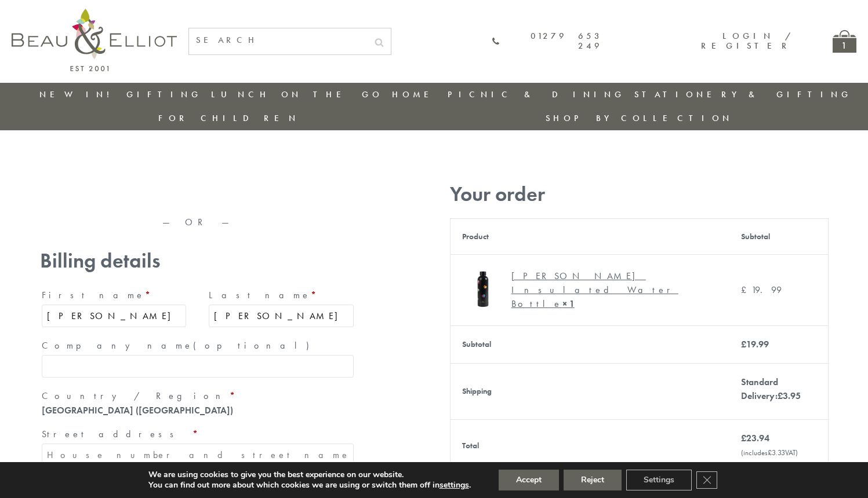 This screenshot has height=498, width=868. I want to click on label: Company name, so click(198, 346).